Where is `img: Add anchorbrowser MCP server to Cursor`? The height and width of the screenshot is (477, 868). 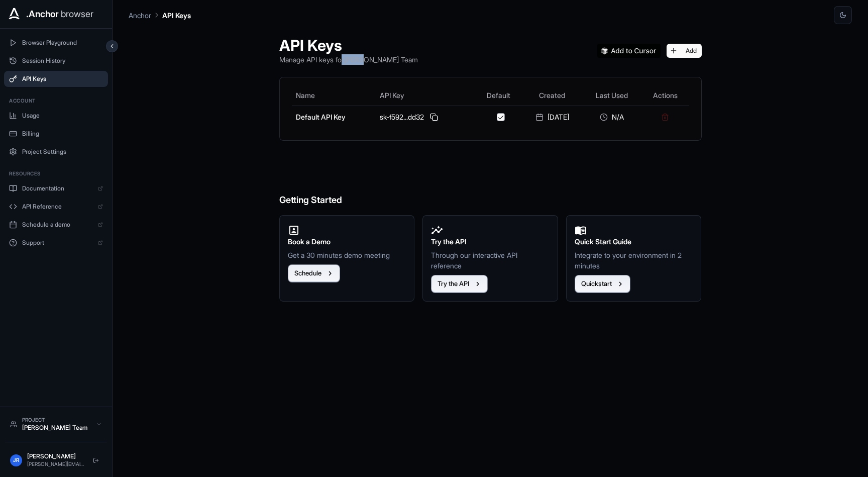 img: Add anchorbrowser MCP server to Cursor is located at coordinates (629, 51).